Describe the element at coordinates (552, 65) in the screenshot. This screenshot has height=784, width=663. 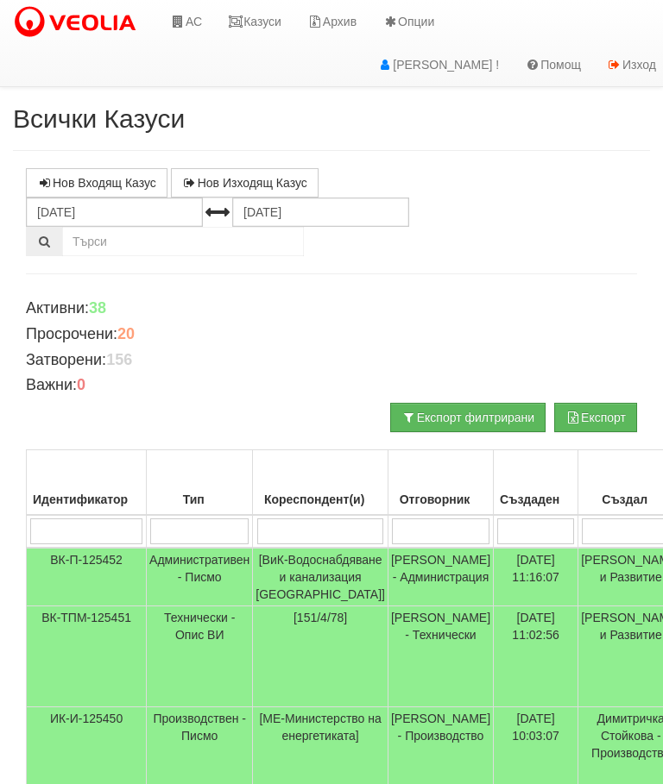
I see `a: Помощ` at that location.